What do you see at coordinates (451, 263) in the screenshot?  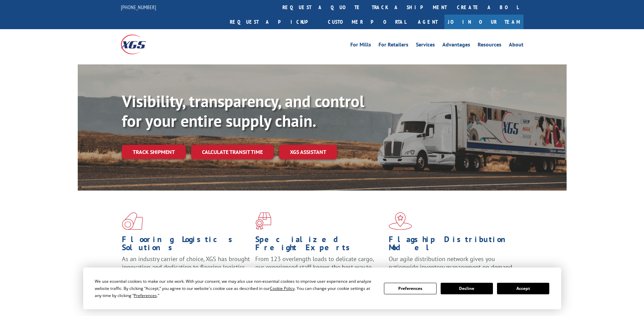 I see `span: Our agile distribution network gives you nationwide inventory management on demand.` at bounding box center [451, 263].